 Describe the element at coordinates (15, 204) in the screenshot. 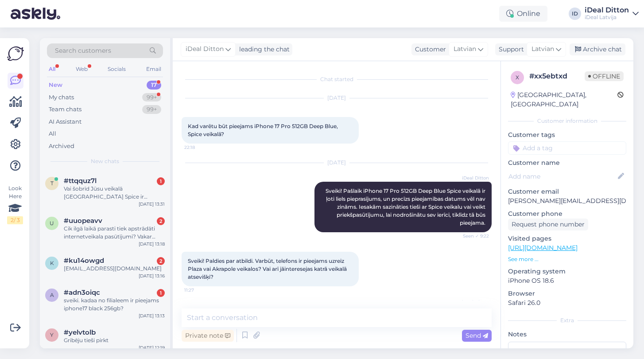

I see `div: Look Here` at that location.